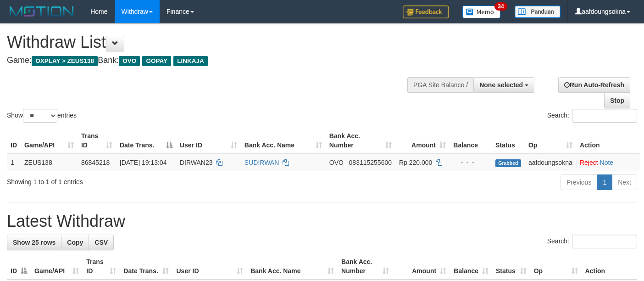  I want to click on th: Balance: activate to sort column ascending, so click(471, 266).